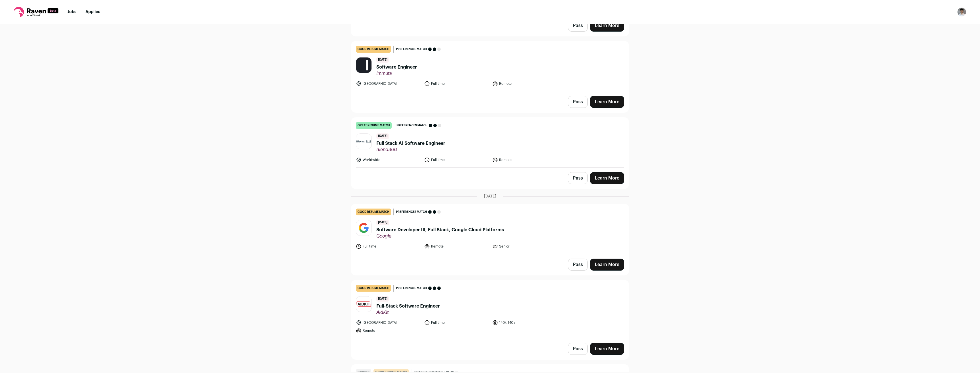 This screenshot has width=980, height=373. I want to click on li: Worldwide, so click(388, 160).